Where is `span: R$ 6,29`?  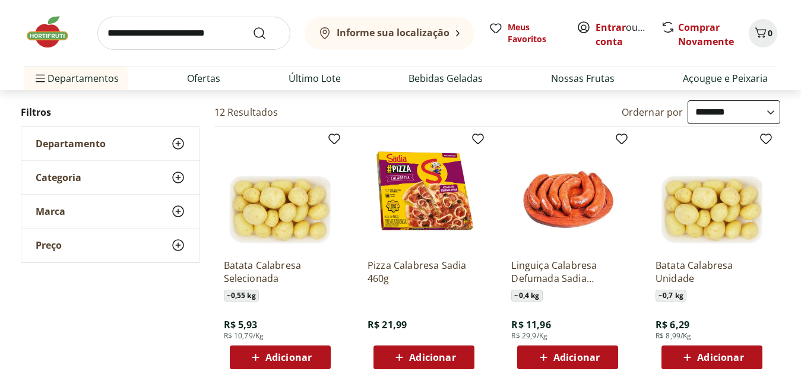 span: R$ 6,29 is located at coordinates (672, 325).